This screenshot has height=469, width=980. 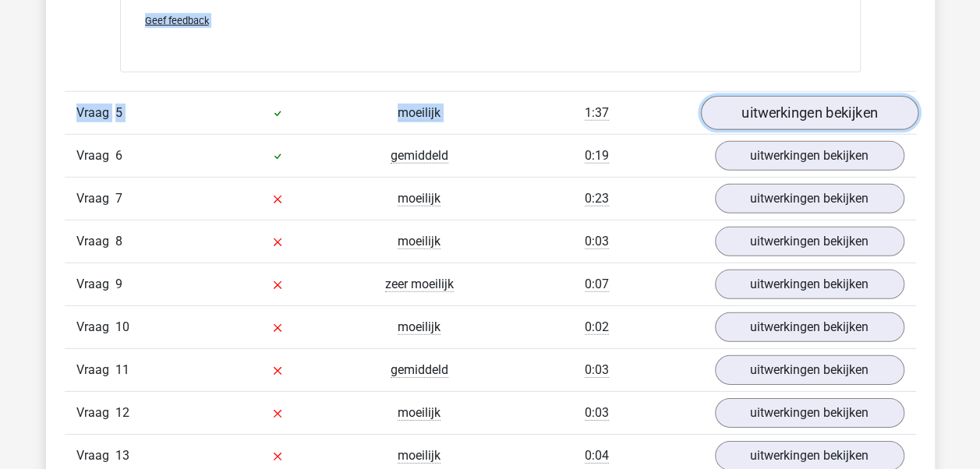 I want to click on span: 7, so click(x=118, y=198).